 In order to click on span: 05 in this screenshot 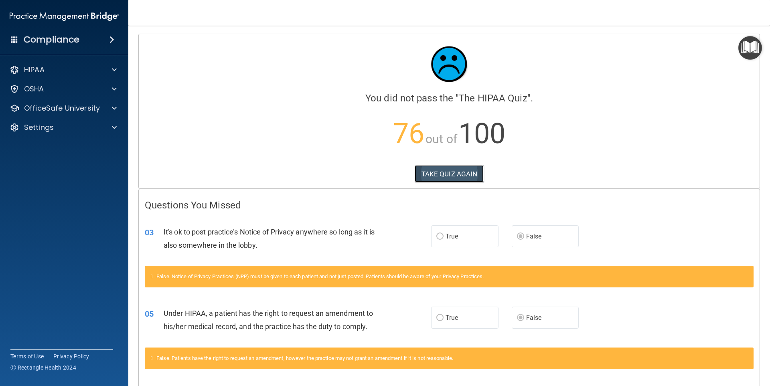, I will do `click(149, 314)`.